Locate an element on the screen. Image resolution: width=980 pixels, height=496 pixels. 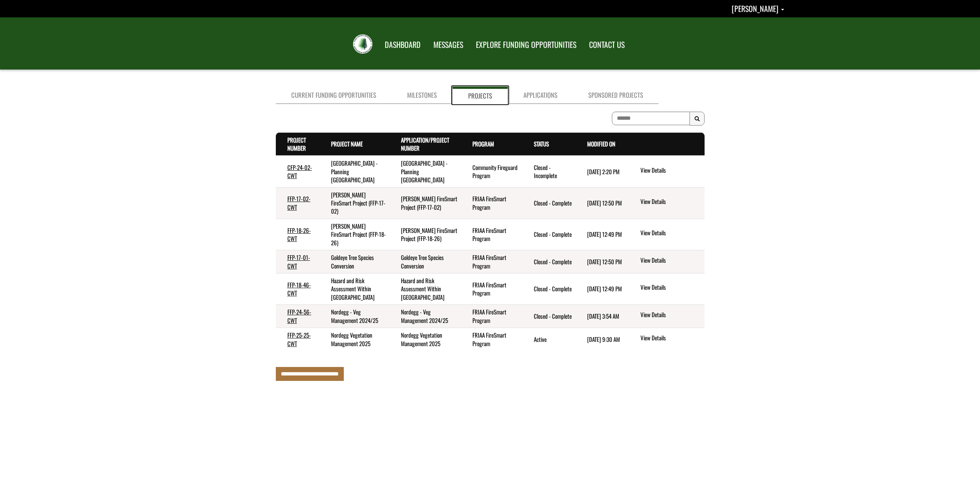
a: DASHBOARD is located at coordinates (402, 45).